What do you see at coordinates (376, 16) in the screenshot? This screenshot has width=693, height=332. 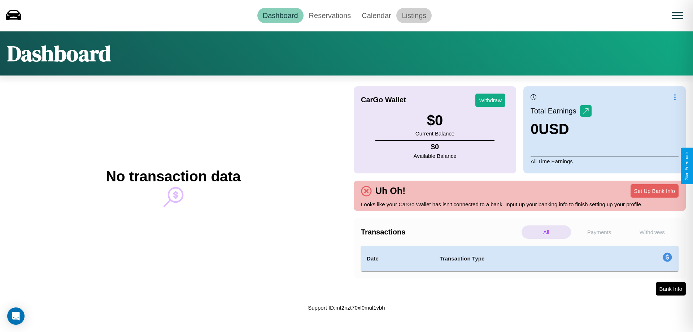 I see `a: Calendar` at bounding box center [376, 16].